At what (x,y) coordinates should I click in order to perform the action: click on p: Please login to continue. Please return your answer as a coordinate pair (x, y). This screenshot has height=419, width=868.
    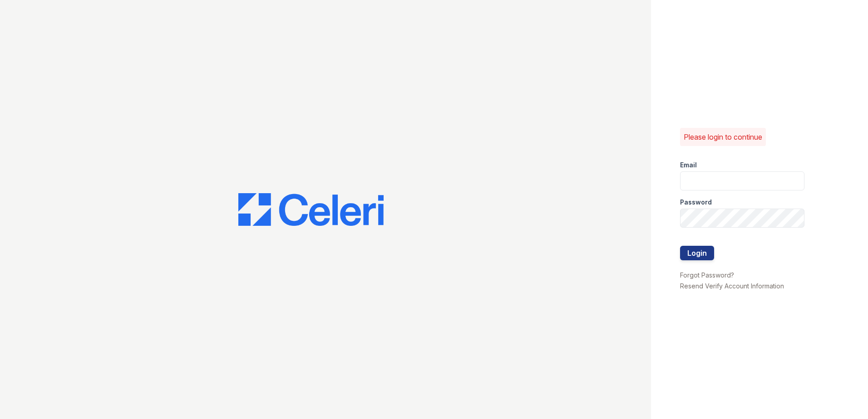
    Looking at the image, I should click on (722, 137).